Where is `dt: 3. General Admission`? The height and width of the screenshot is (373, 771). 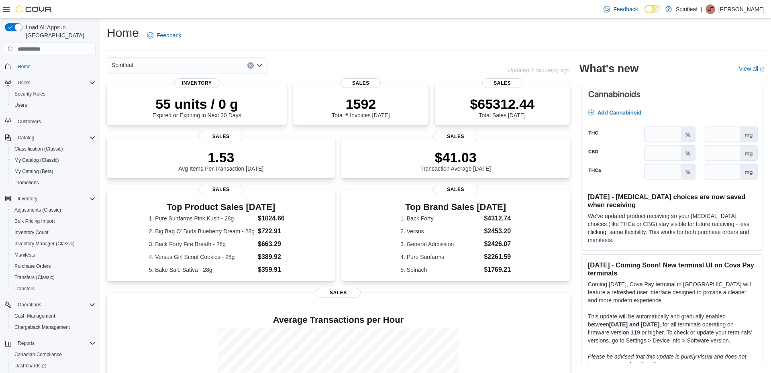
dt: 3. General Admission is located at coordinates (440, 244).